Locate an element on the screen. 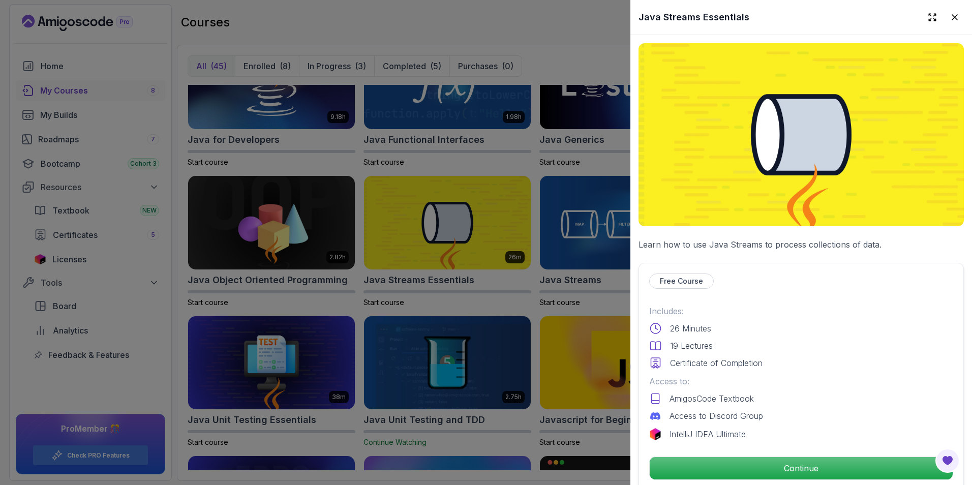  p: Includes: is located at coordinates (801, 311).